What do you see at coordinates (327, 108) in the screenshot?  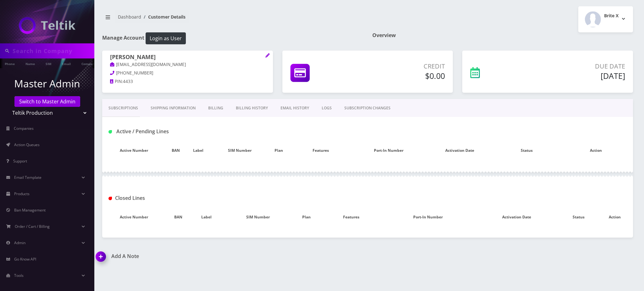 I see `a: LOGS` at bounding box center [327, 108].